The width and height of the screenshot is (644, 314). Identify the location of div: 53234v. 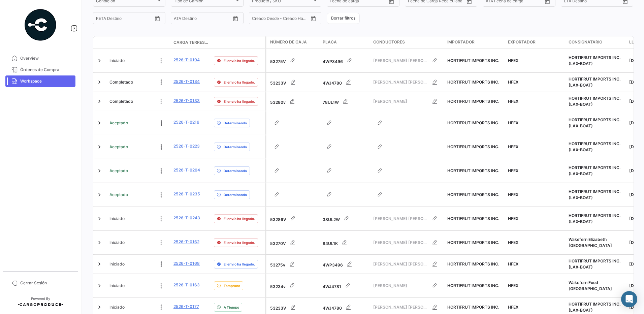
(294, 286).